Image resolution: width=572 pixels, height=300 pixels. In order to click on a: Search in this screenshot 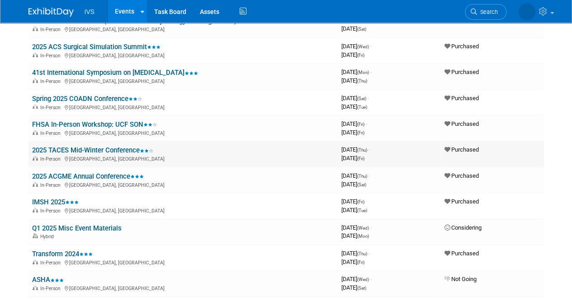, I will do `click(485, 12)`.